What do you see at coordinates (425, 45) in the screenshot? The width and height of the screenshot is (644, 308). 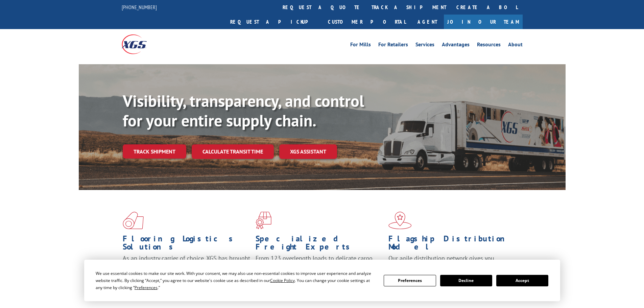 I see `a: Services` at bounding box center [425, 45].